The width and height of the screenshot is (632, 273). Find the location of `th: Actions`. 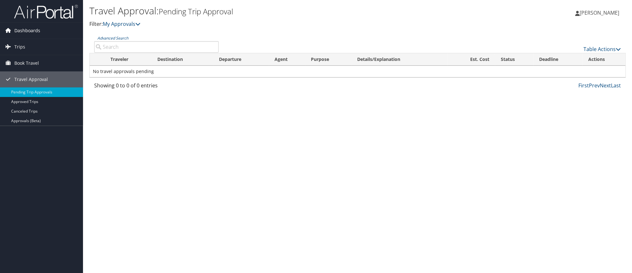

th: Actions is located at coordinates (603, 59).